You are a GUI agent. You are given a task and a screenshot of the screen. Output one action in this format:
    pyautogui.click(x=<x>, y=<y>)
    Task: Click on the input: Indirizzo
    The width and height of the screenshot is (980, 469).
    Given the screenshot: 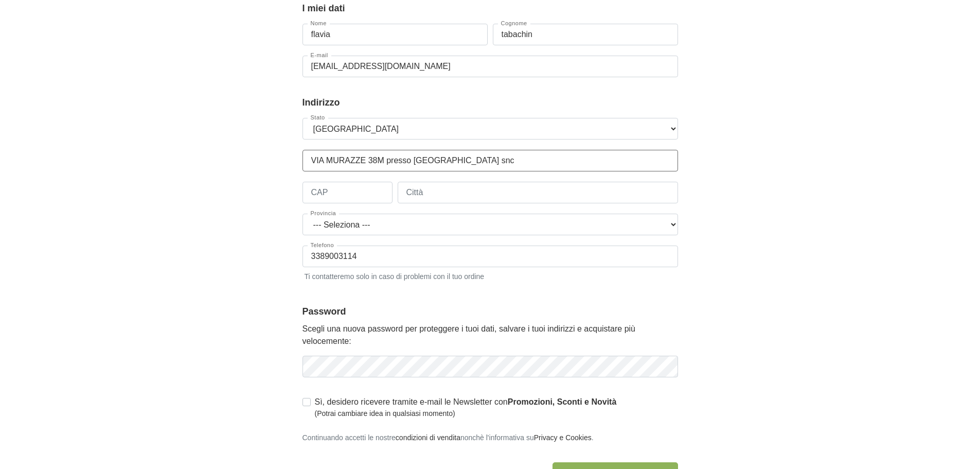 What is the action you would take?
    pyautogui.click(x=490, y=161)
    